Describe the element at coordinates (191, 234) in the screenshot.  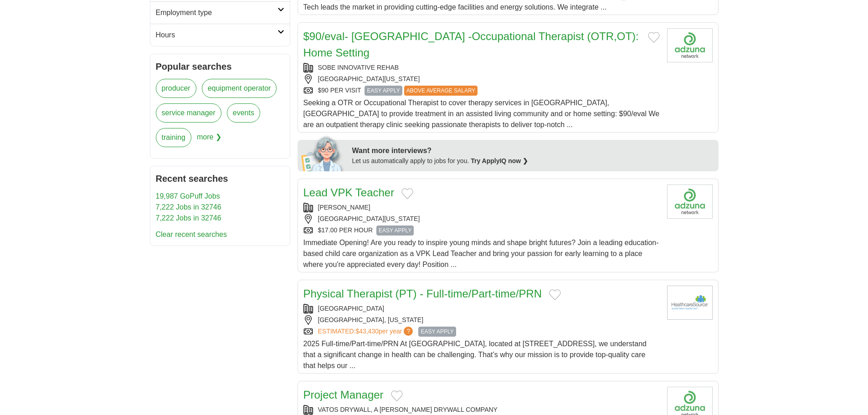
I see `a: Clear recent searches` at that location.